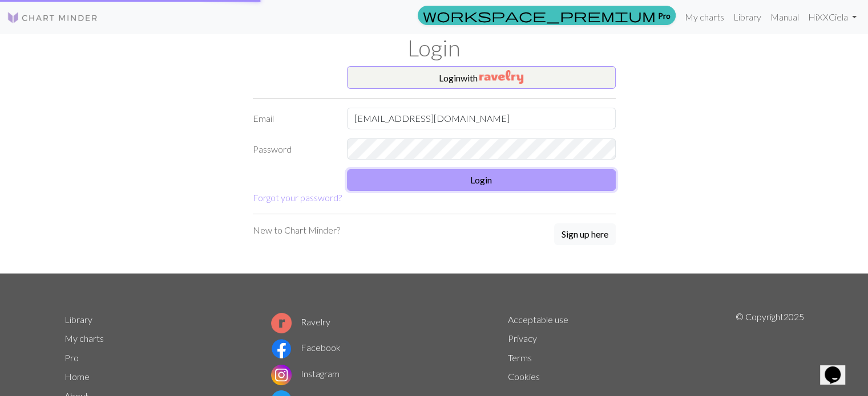 The width and height of the screenshot is (868, 396). I want to click on button: Sign up here, so click(585, 234).